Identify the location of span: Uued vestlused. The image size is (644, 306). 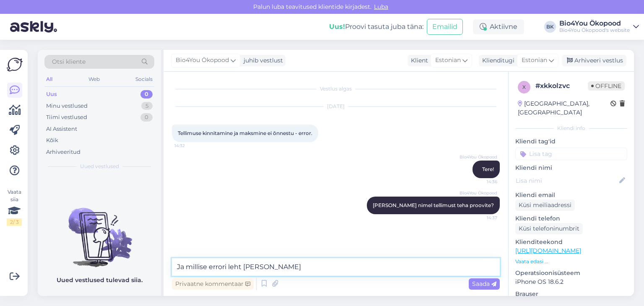
(99, 166).